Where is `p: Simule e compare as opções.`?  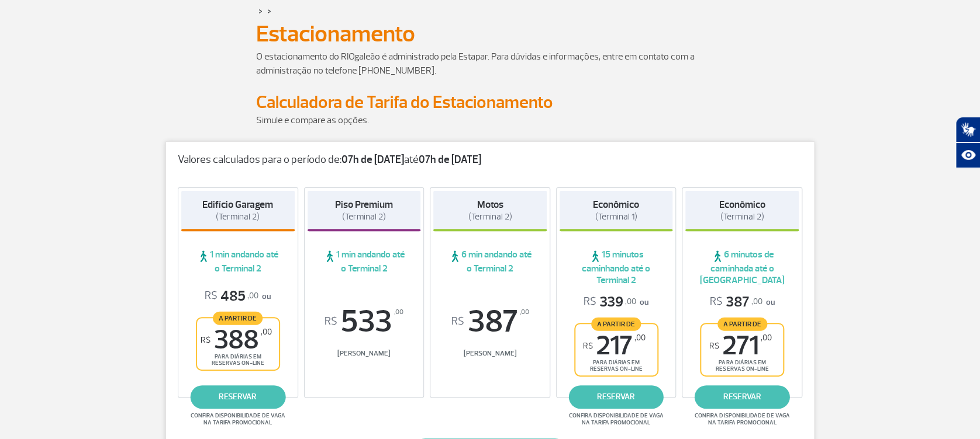 p: Simule e compare as opções. is located at coordinates (490, 120).